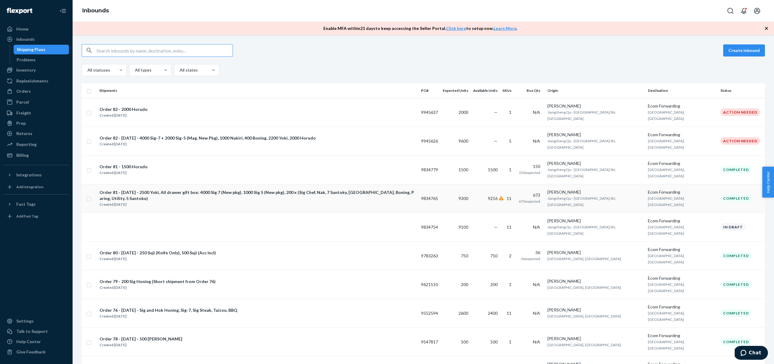 The height and width of the screenshot is (364, 774). Describe the element at coordinates (22, 29) in the screenshot. I see `div: Home` at that location.